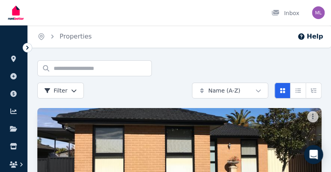 The height and width of the screenshot is (172, 331). I want to click on button: Card view, so click(282, 91).